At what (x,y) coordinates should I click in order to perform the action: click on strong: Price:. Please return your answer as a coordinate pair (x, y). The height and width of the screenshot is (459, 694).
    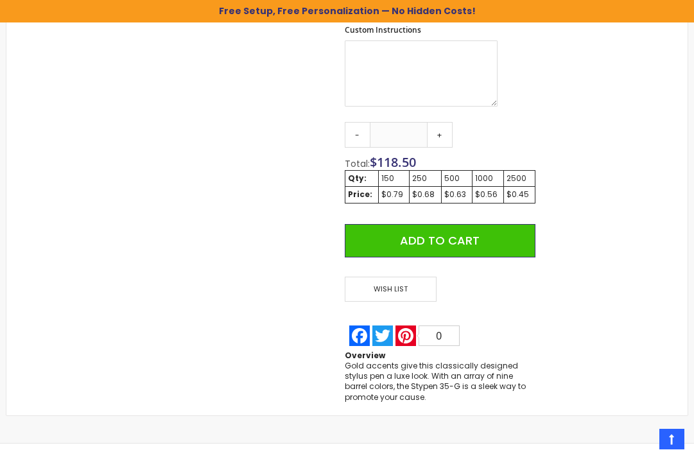
    Looking at the image, I should click on (360, 194).